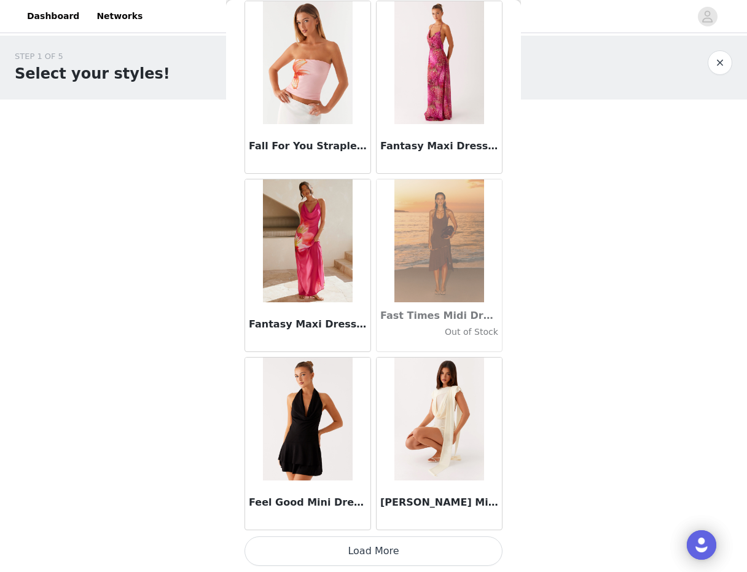  I want to click on h3: Fantasy Maxi Dress - Pink Tropical, so click(308, 324).